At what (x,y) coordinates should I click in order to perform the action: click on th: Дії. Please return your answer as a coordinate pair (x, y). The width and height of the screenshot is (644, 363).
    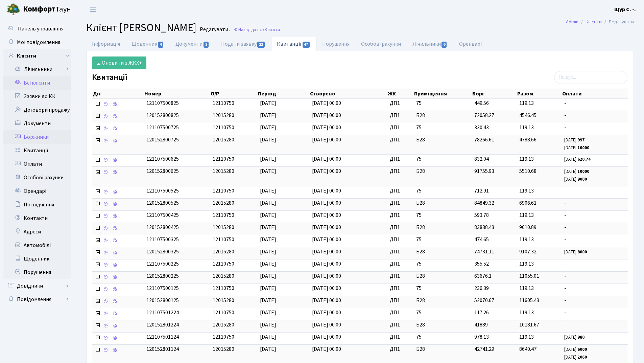
    Looking at the image, I should click on (118, 94).